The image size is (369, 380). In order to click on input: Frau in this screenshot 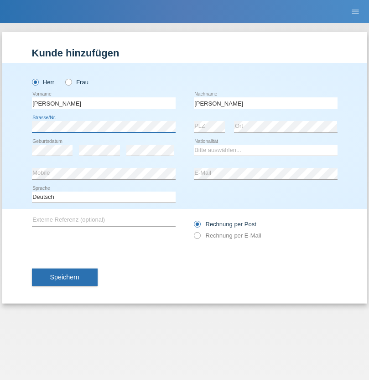, I will do `click(68, 82)`.